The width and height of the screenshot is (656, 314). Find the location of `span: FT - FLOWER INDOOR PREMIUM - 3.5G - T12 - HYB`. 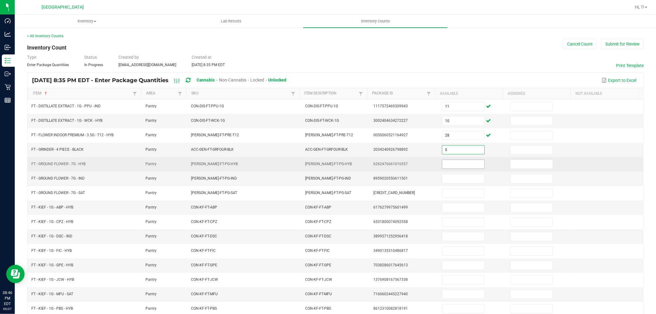

span: FT - FLOWER INDOOR PREMIUM - 3.5G - T12 - HYB is located at coordinates (72, 135).